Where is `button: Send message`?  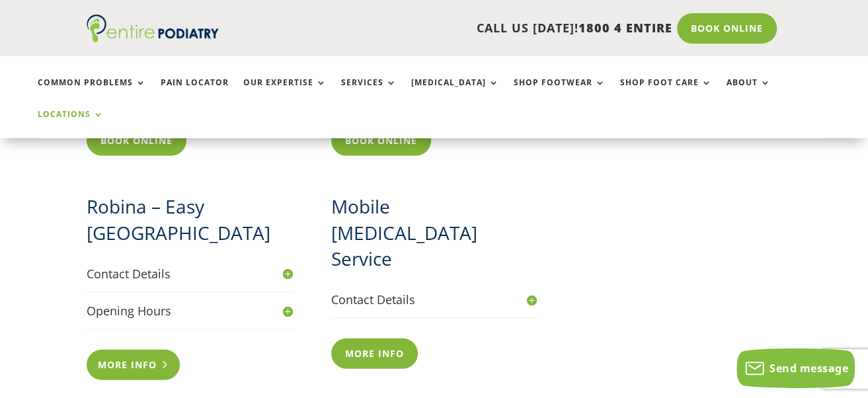
button: Send message is located at coordinates (796, 368).